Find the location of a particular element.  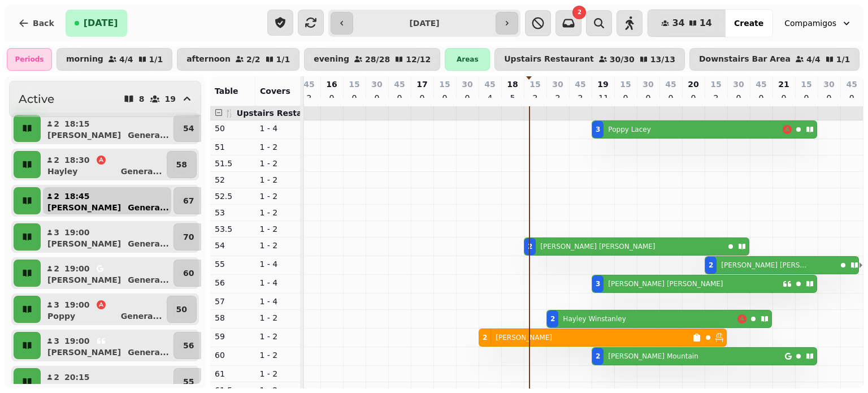

p: 16 is located at coordinates (331, 84).